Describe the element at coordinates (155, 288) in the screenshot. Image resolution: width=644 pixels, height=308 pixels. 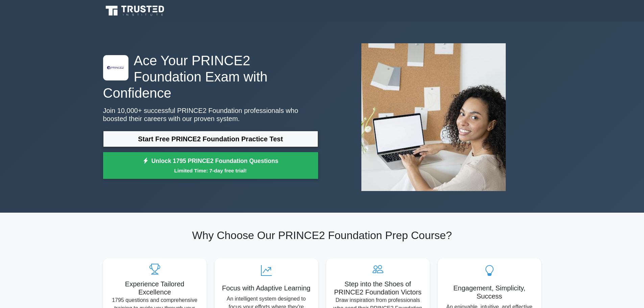
I see `h5: Experience Tailored Excellence` at that location.